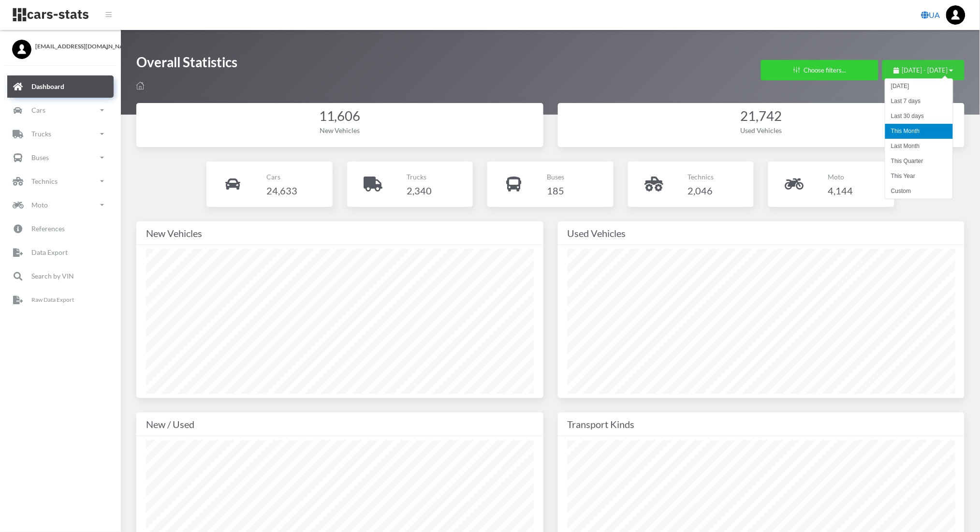 This screenshot has height=532, width=980. Describe the element at coordinates (61, 229) in the screenshot. I see `a: References` at that location.